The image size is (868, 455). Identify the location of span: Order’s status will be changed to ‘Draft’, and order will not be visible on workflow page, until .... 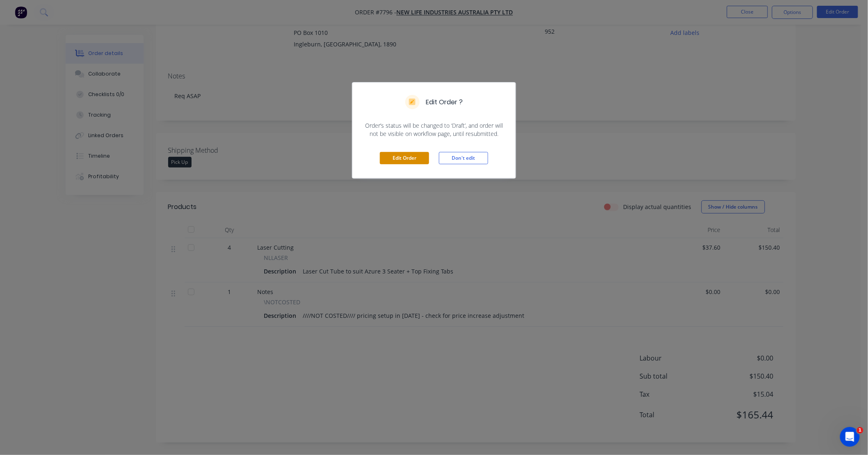
(434, 130).